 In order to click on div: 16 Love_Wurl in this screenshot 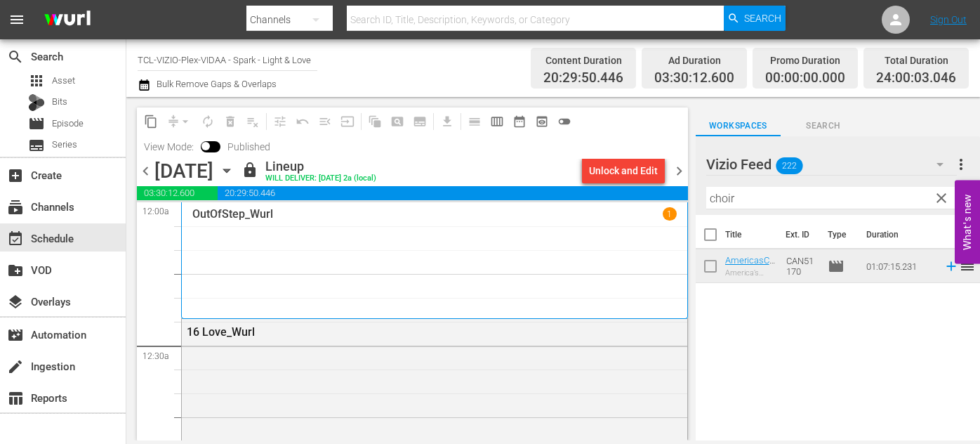, I will do `click(397, 331)`.